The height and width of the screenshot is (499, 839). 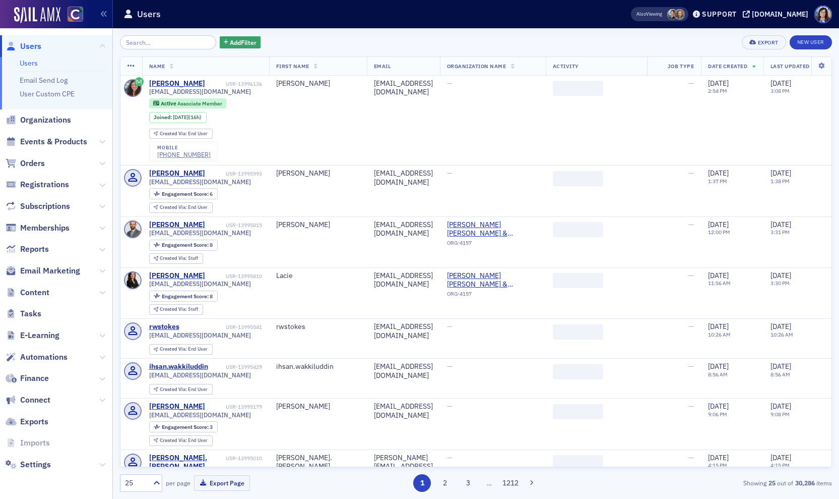 I want to click on span: Name, so click(x=157, y=66).